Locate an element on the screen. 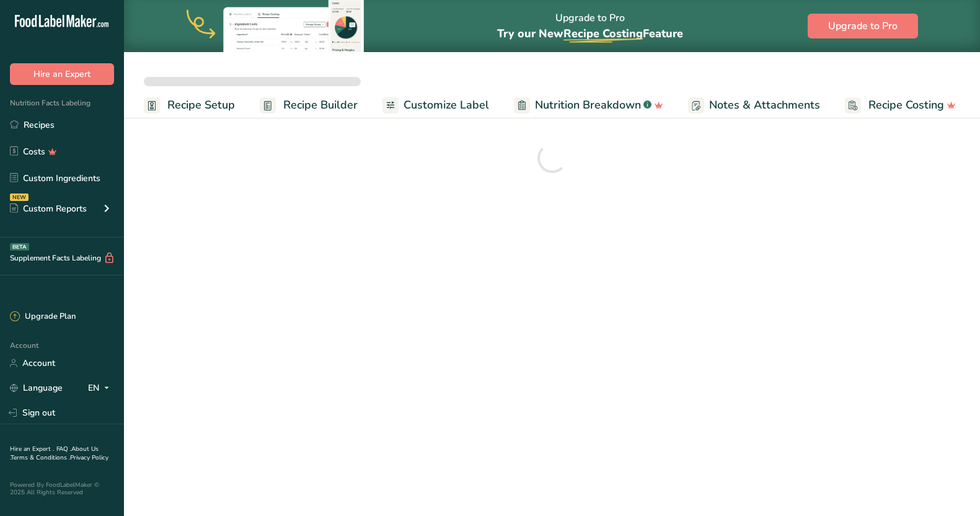 The height and width of the screenshot is (516, 980). a: Language is located at coordinates (36, 388).